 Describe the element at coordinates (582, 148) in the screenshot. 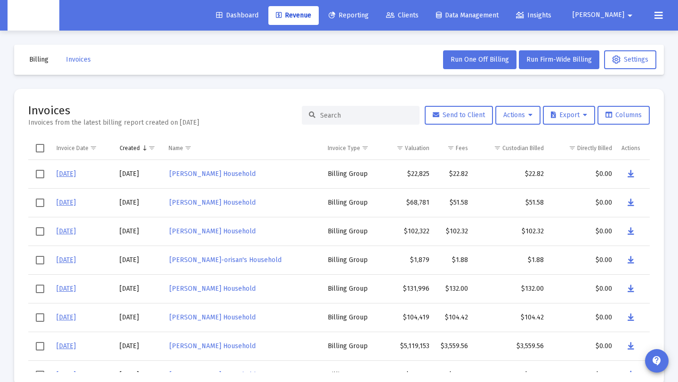

I see `td: Column Directly Billed` at that location.